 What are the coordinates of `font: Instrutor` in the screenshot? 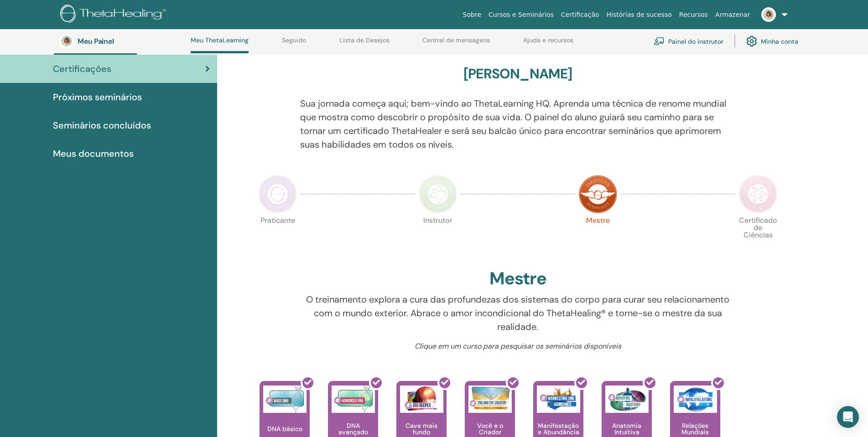 It's located at (438, 220).